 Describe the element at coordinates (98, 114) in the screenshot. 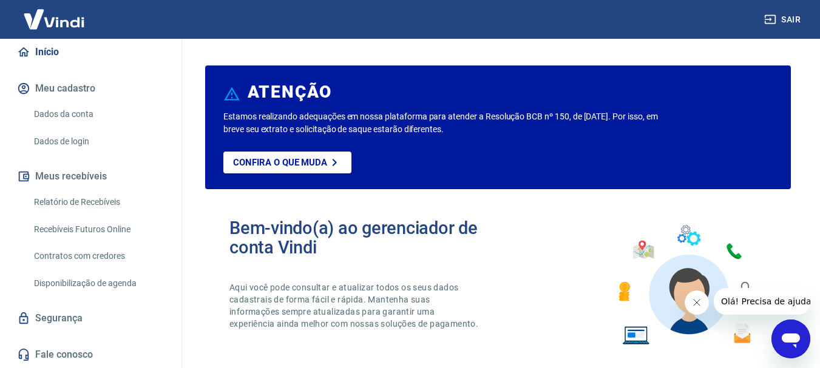

I see `a: Dados da conta` at that location.